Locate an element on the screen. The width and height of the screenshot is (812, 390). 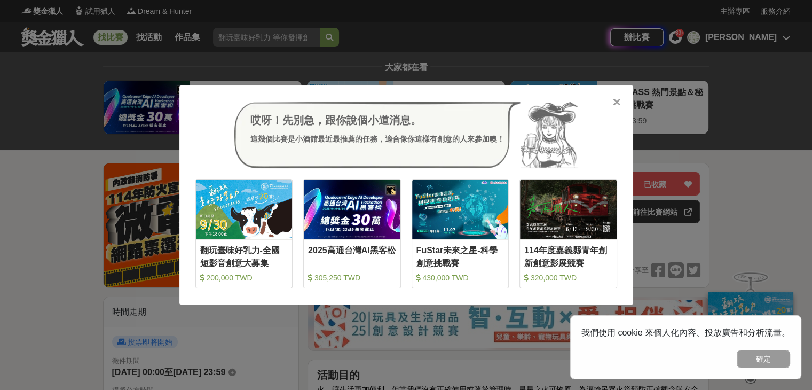
span: 我們使用 cookie 來個人化內容、投放廣告和分析流量。 is located at coordinates (686, 332).